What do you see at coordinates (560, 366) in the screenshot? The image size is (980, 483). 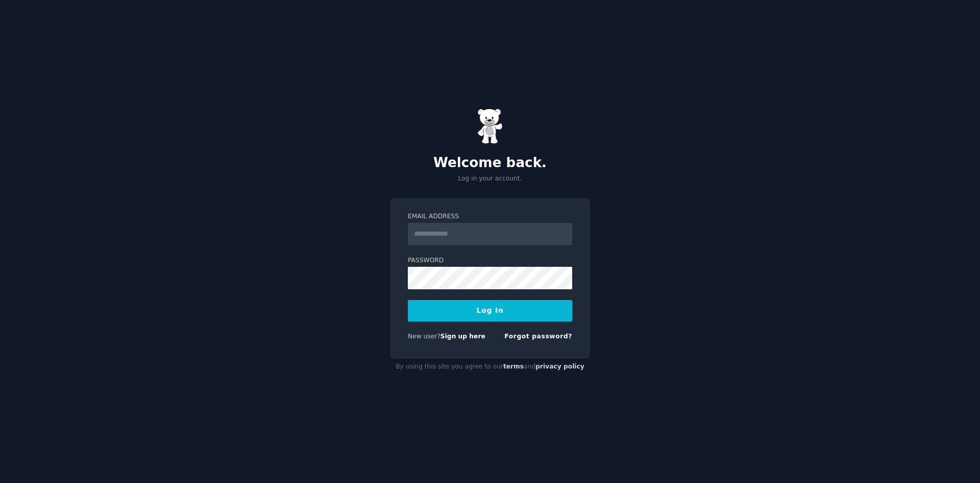 I see `a: privacy policy` at bounding box center [560, 366].